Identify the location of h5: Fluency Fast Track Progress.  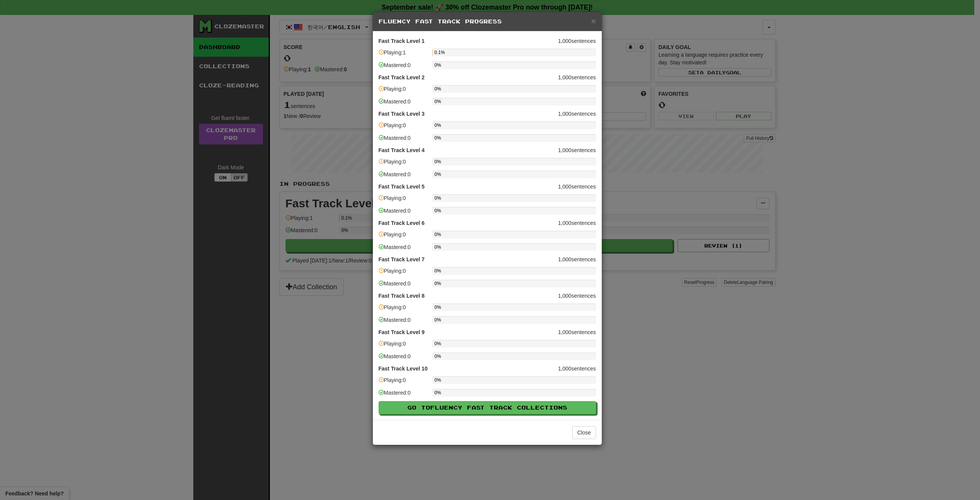
(487, 22).